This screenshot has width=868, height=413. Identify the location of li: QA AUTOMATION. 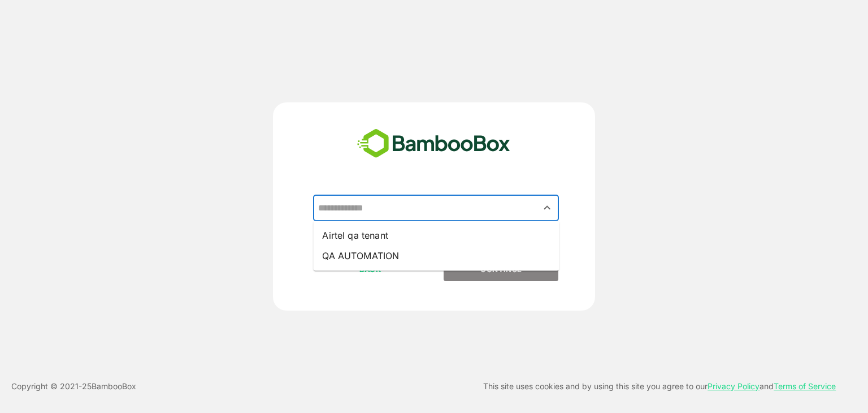
(436, 256).